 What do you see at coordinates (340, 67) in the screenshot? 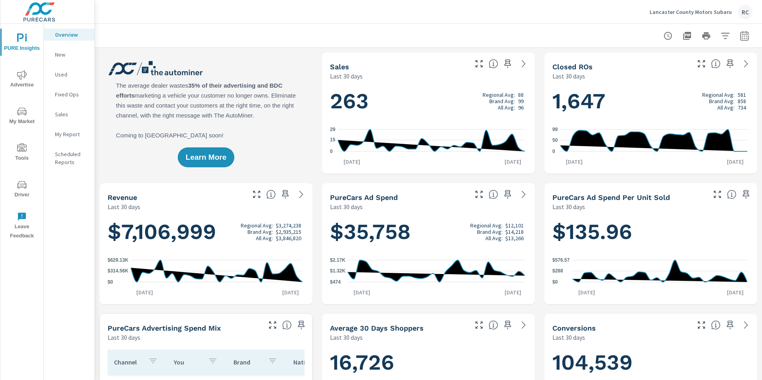
I see `h5: Sales` at bounding box center [340, 67].